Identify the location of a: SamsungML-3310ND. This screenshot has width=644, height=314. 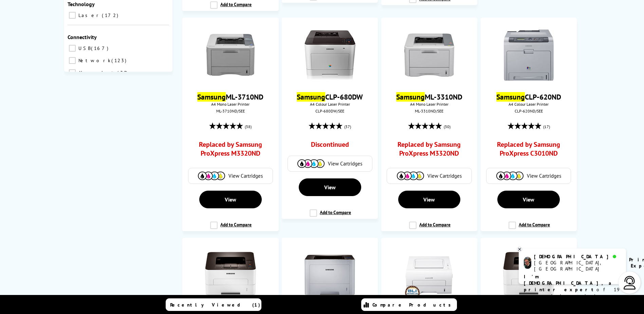
(429, 97).